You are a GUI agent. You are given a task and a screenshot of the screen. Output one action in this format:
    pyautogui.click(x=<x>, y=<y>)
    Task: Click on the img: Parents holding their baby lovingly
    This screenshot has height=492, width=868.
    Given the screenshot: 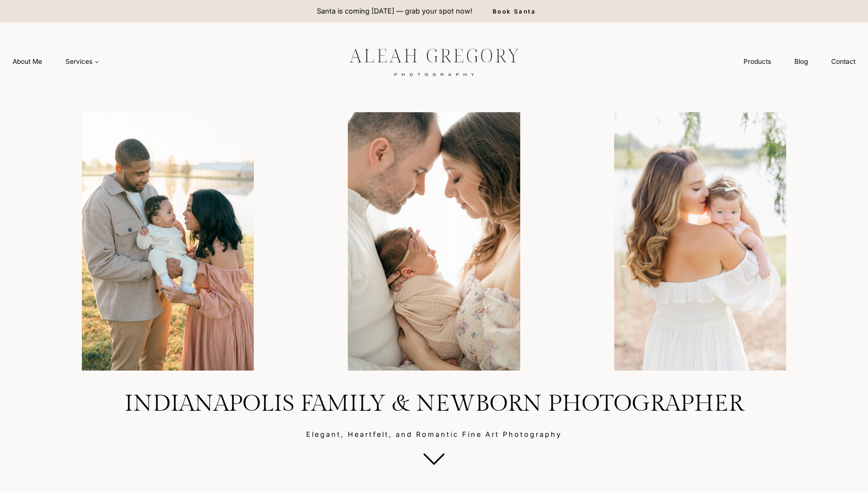 What is the action you would take?
    pyautogui.click(x=434, y=241)
    